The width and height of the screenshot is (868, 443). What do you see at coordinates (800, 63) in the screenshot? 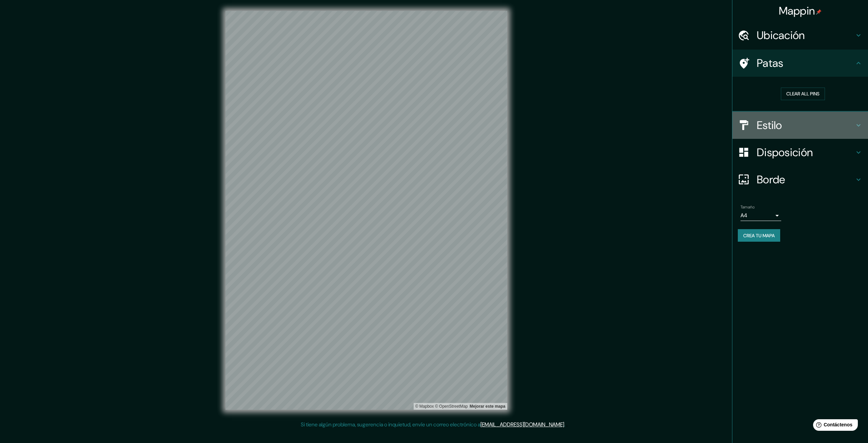
I see `div: Patas` at bounding box center [800, 63].